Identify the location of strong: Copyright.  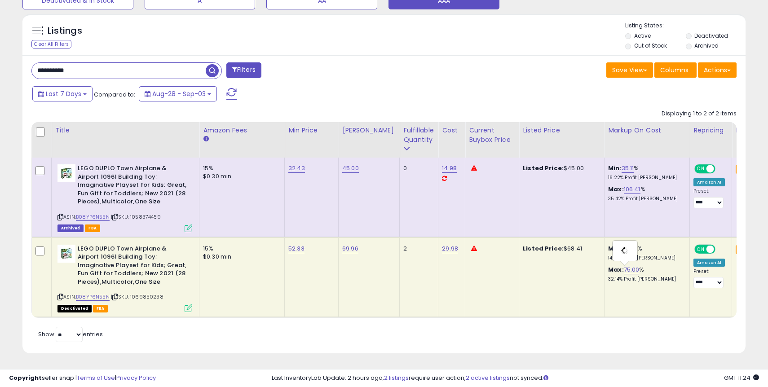
(25, 377).